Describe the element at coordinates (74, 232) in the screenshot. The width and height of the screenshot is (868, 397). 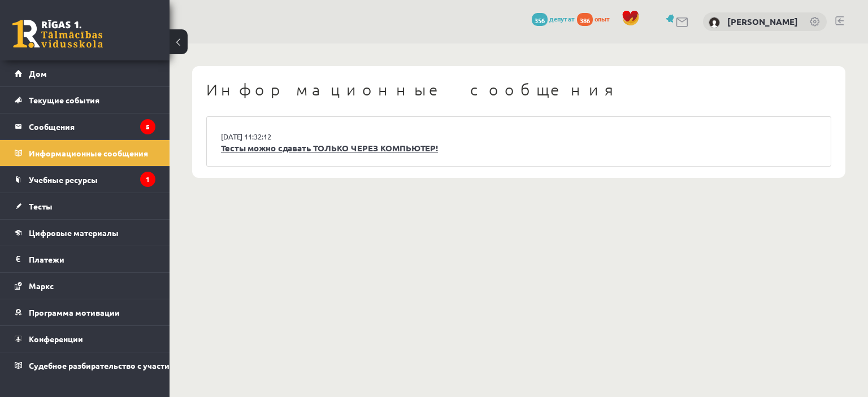
I see `font: Цифровые материалы` at that location.